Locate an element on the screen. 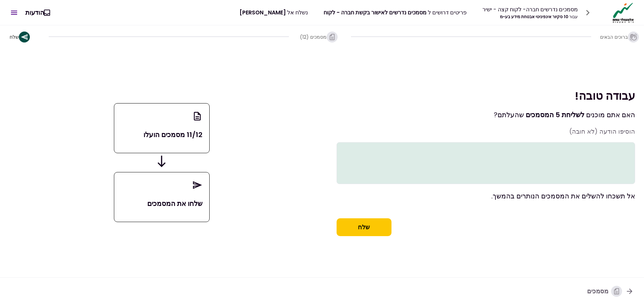  p: אל תשכחו להשלים את המסמכים הנותרים בהמשך. is located at coordinates (486, 196).